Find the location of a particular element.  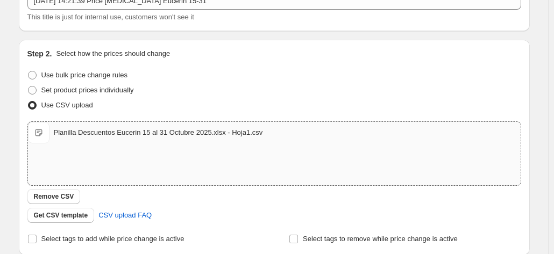

span: CSV upload FAQ is located at coordinates (125, 216).